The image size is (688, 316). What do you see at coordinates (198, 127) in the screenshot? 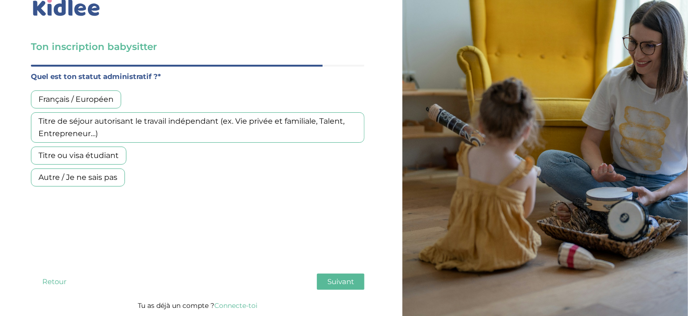
I see `div: Titre de séjour autorisant le travail indépendant (ex. Vie privée et familiale, Talent, Entrepren...` at bounding box center [198, 127].